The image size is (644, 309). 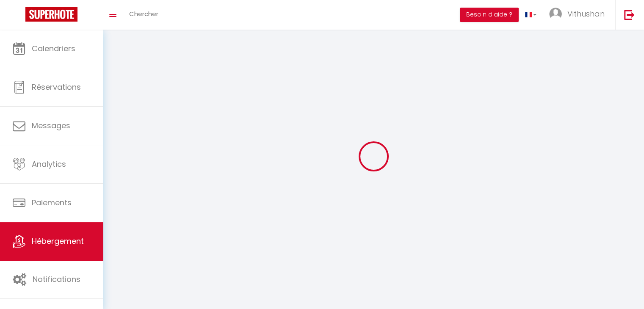 What do you see at coordinates (58, 240) in the screenshot?
I see `span: Hébergement` at bounding box center [58, 240].